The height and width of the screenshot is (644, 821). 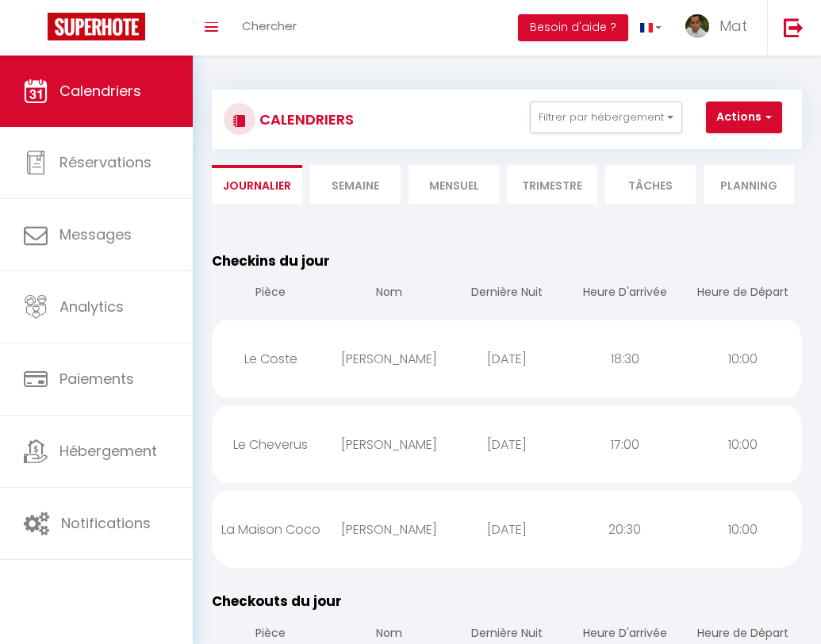 I want to click on span: Checkouts du jour, so click(x=277, y=601).